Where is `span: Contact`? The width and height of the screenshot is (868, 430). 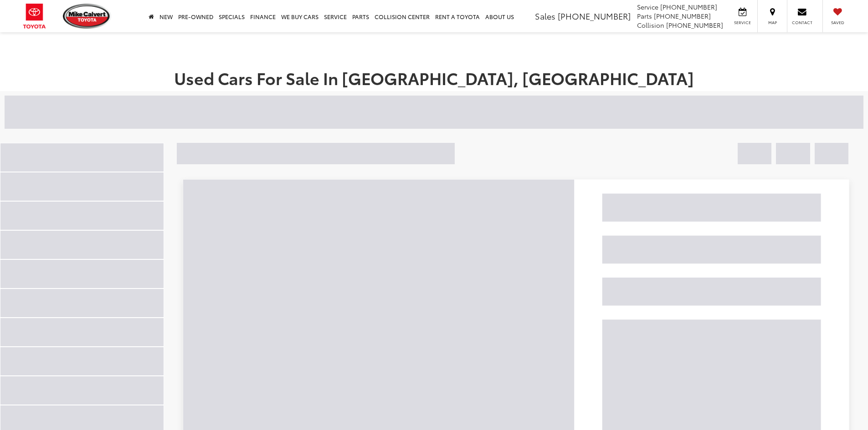
span: Contact is located at coordinates (802, 22).